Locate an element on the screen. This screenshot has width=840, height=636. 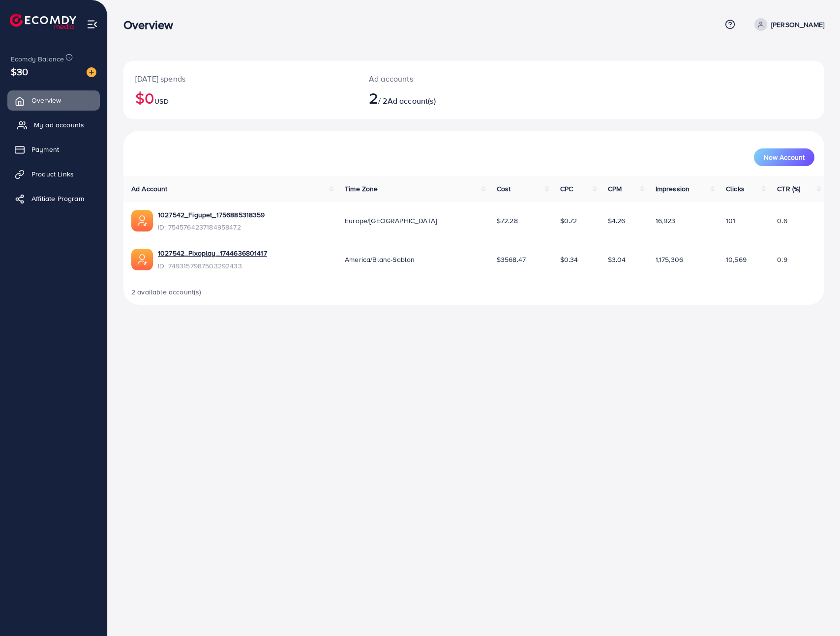
span: Ecomdy Balance is located at coordinates (38, 59).